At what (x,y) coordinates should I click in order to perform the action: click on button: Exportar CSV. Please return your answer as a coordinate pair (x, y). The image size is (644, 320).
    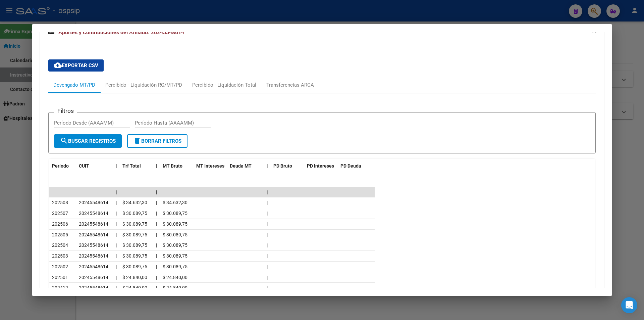
    Looking at the image, I should click on (76, 65).